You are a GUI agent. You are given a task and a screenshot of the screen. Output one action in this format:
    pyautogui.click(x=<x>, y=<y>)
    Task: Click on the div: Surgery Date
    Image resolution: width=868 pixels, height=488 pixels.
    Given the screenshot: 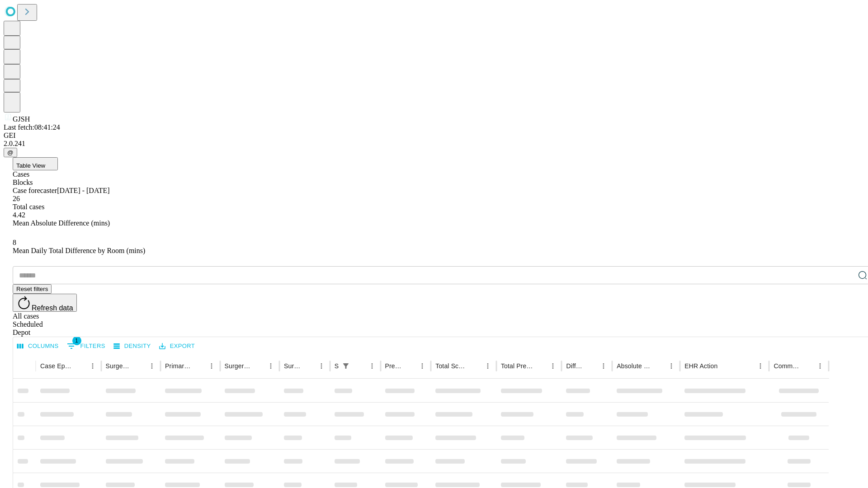 What is the action you would take?
    pyautogui.click(x=293, y=366)
    